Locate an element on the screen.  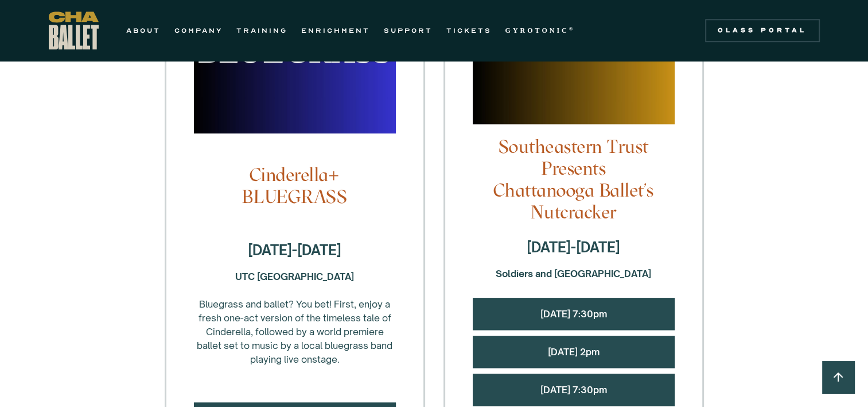
a: TRAINING is located at coordinates (261, 31).